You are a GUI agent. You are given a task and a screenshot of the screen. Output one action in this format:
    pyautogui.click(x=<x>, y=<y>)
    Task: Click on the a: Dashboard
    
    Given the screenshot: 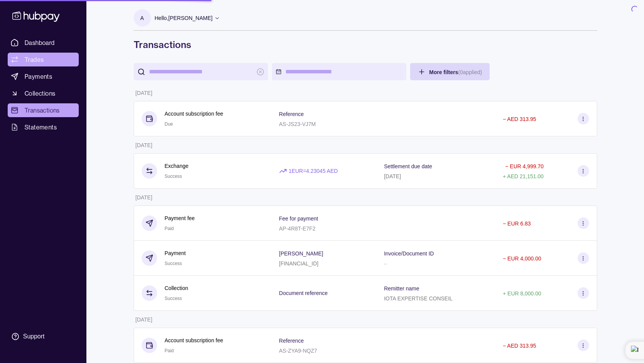 What is the action you would take?
    pyautogui.click(x=43, y=43)
    